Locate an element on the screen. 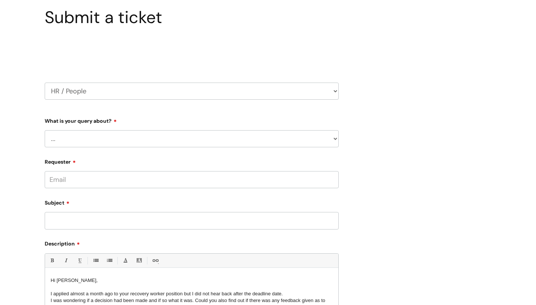  label: Description is located at coordinates (192, 243).